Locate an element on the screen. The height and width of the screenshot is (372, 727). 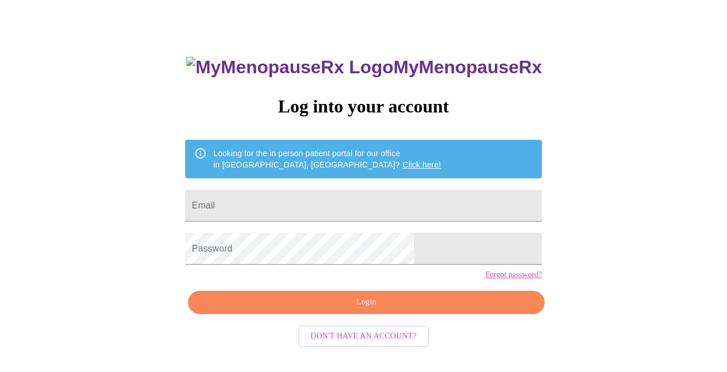
span: Login is located at coordinates (366, 302).